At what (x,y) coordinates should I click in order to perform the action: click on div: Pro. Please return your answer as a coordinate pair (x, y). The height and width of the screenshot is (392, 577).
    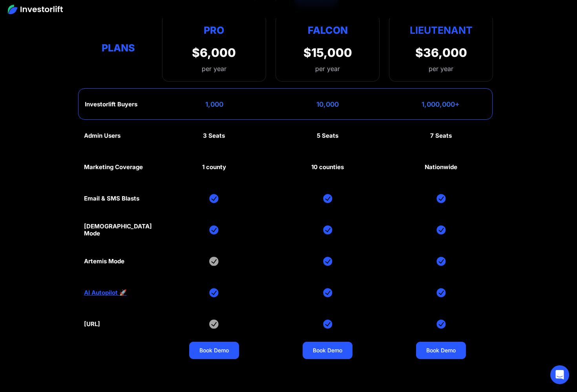
    Looking at the image, I should click on (214, 30).